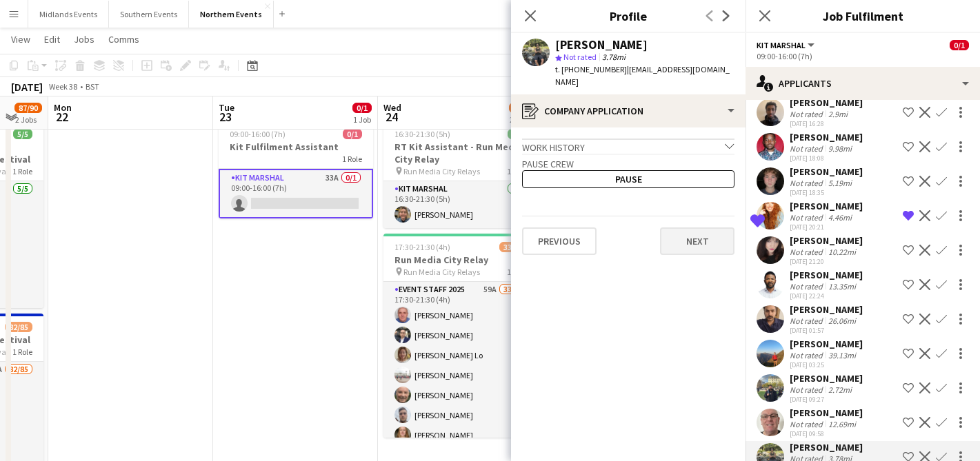 This screenshot has height=461, width=980. What do you see at coordinates (614, 57) in the screenshot?
I see `span: 3.78mi` at bounding box center [614, 57].